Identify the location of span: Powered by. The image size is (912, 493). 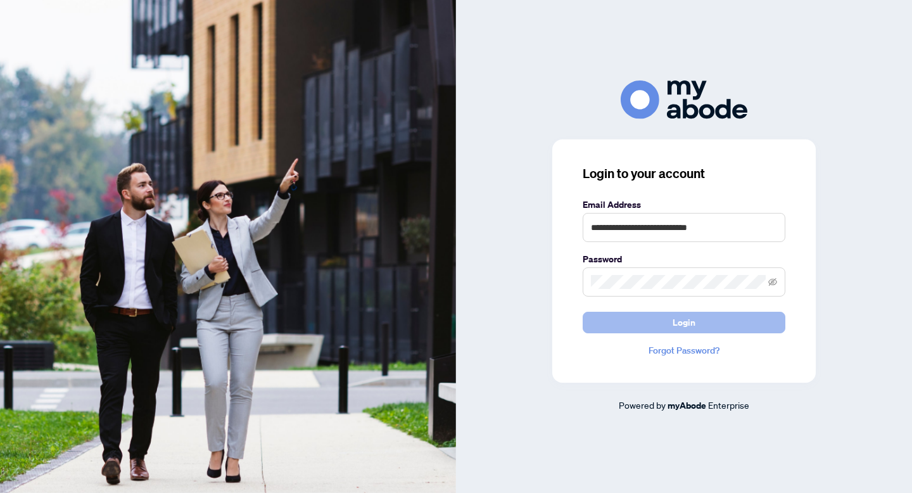
(642, 405).